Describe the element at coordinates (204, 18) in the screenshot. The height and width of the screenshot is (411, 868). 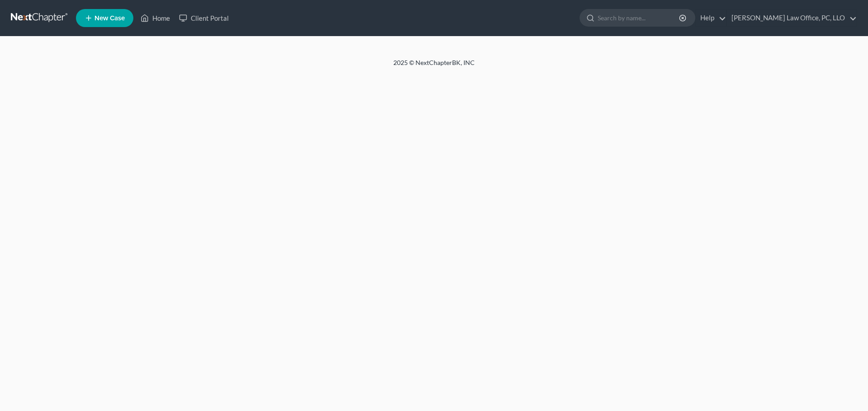
I see `a: Client Portal` at that location.